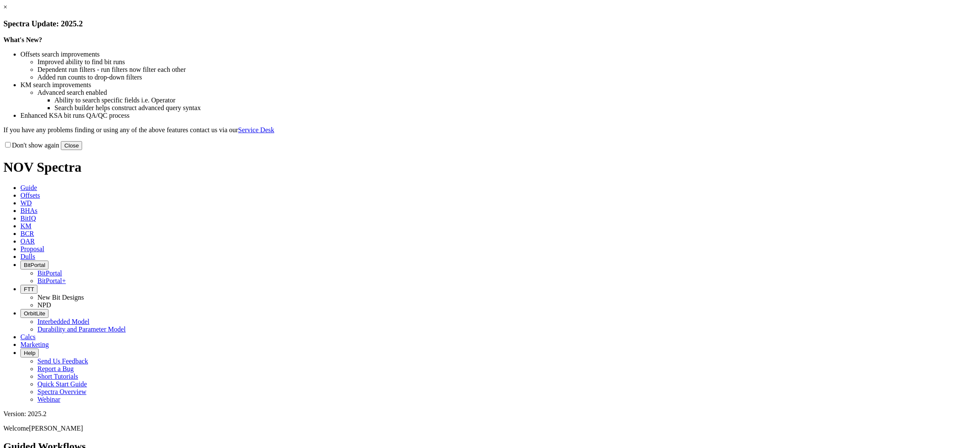 The height and width of the screenshot is (448, 980). Describe the element at coordinates (498, 116) in the screenshot. I see `li: Enhanced KSA bit runs QA/QC process` at that location.